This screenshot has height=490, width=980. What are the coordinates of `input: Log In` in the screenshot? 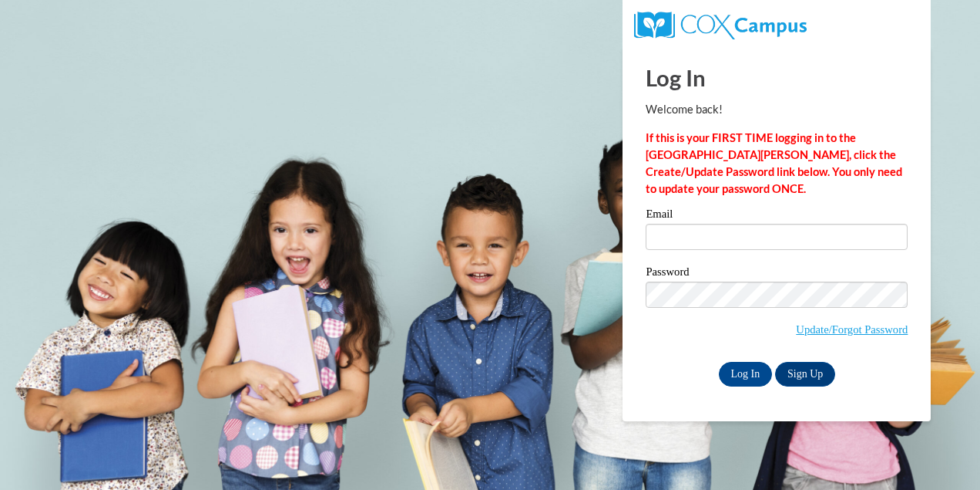 It's located at (746, 375).